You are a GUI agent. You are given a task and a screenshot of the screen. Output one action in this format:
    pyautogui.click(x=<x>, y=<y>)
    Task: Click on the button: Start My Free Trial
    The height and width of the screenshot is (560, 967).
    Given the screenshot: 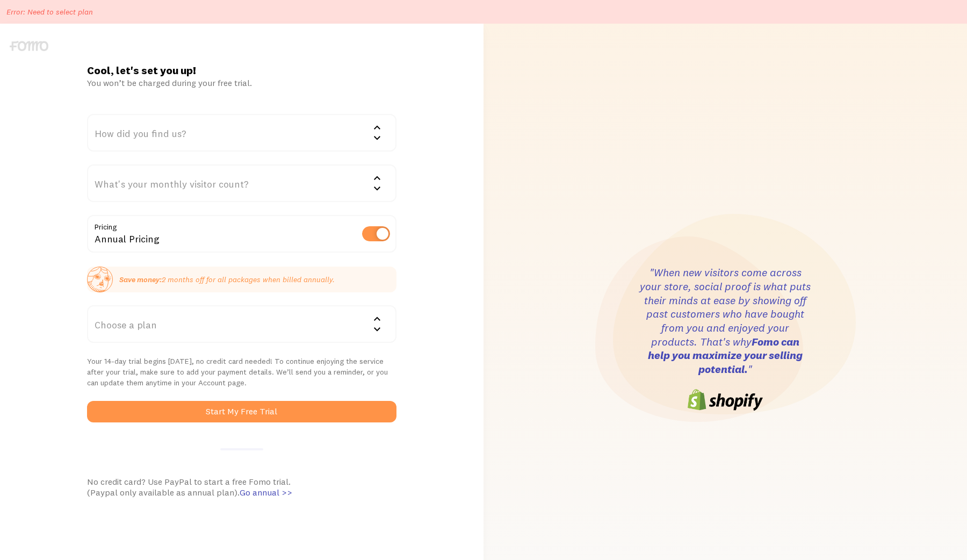 What is the action you would take?
    pyautogui.click(x=242, y=412)
    